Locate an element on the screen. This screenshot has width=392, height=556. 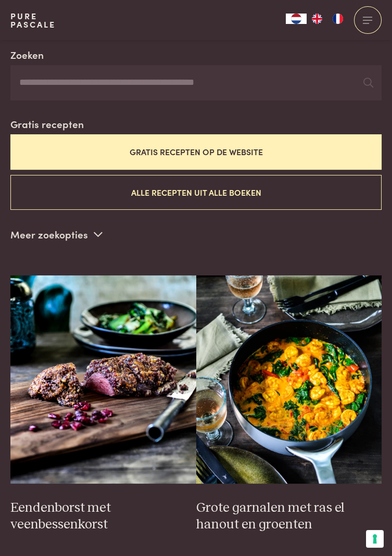
a: FR is located at coordinates (338, 19).